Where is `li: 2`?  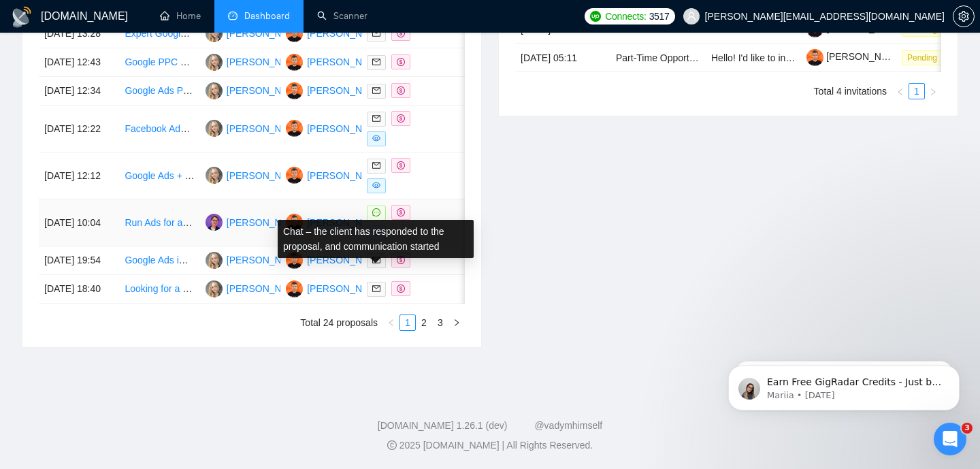
li: 2 is located at coordinates (424, 323).